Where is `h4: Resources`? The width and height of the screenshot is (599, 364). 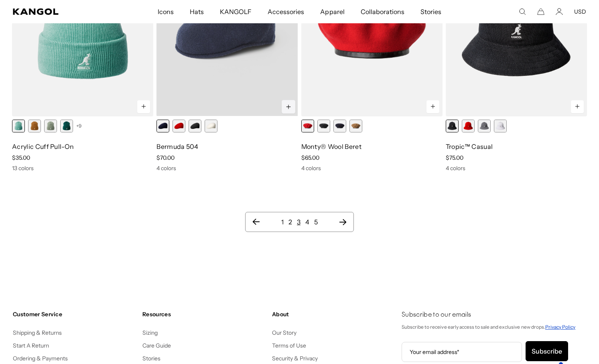
h4: Resources is located at coordinates (204, 314).